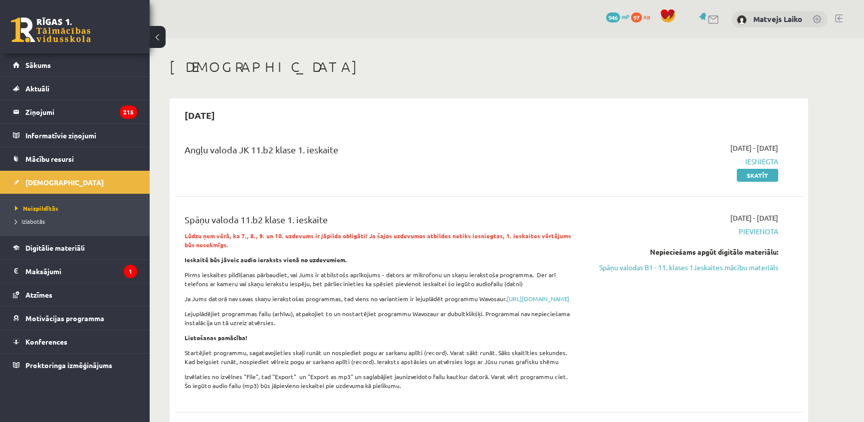 This screenshot has width=864, height=422. What do you see at coordinates (380, 279) in the screenshot?
I see `p: Pirms ieskaites pildīšanas pārbaudiet, vai Jums ir atbilstošs aprīkojums - dators ar mikrofonu un...` at bounding box center [380, 279].